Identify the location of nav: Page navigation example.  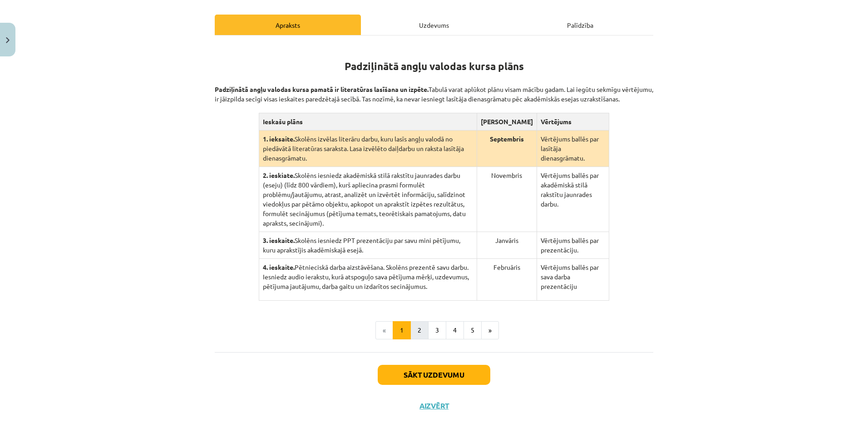
(434, 330).